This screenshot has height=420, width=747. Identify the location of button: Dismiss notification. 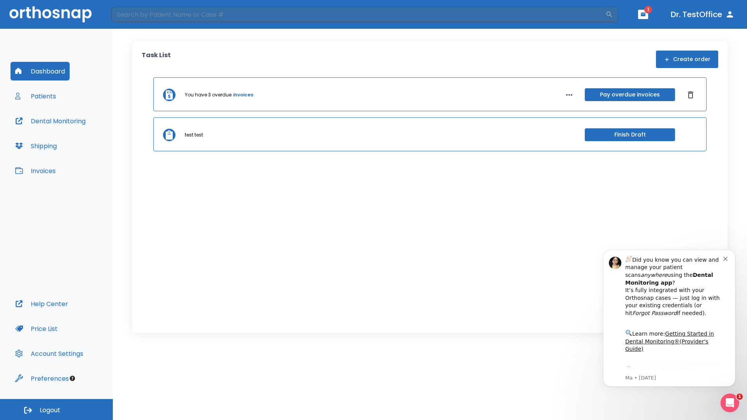
(135, 18).